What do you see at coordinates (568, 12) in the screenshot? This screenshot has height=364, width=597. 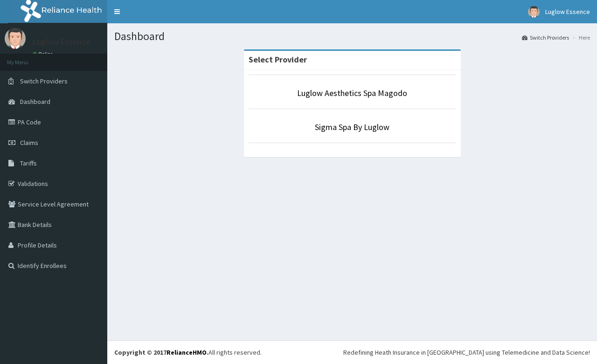 I see `span: Luglow Essence` at bounding box center [568, 12].